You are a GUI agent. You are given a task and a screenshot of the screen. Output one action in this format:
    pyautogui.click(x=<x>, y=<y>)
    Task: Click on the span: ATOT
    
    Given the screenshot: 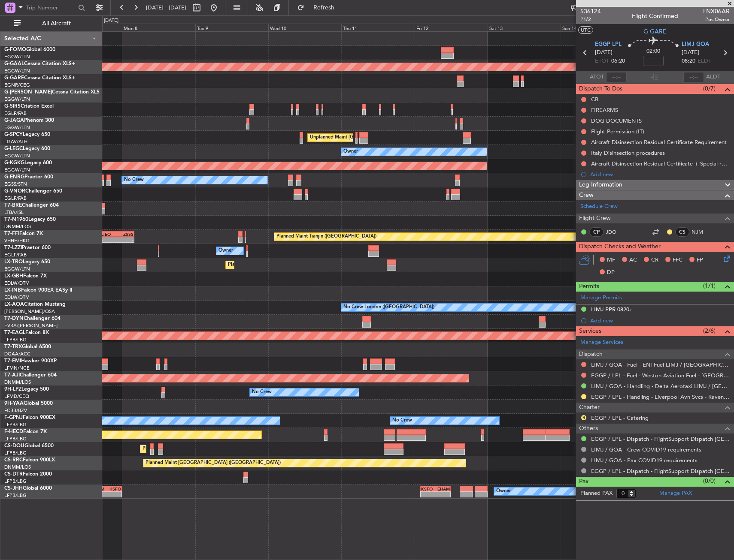 What is the action you would take?
    pyautogui.click(x=597, y=77)
    